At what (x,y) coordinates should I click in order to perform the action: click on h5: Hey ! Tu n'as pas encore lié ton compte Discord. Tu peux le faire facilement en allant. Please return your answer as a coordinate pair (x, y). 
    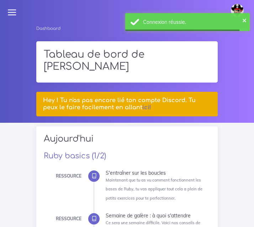
    Looking at the image, I should click on (127, 104).